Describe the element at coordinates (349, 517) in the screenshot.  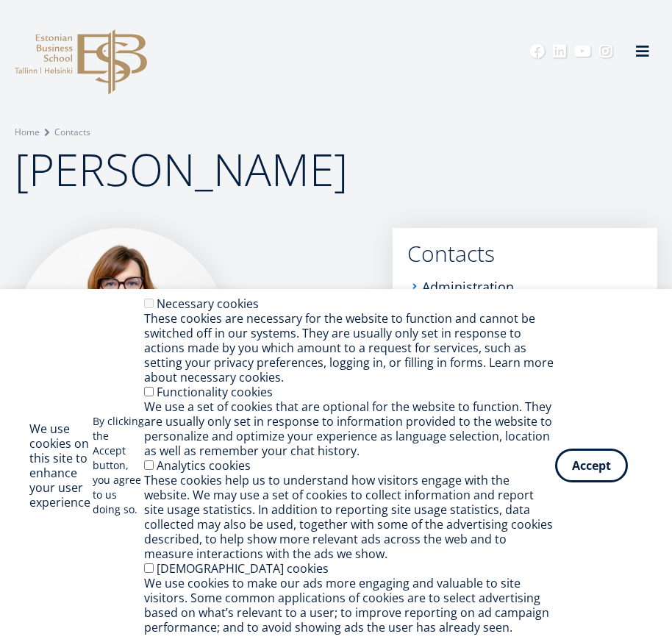
I see `div: These cookies help us to understand how visitors engage with the website. We may use a set of coo...` at that location.